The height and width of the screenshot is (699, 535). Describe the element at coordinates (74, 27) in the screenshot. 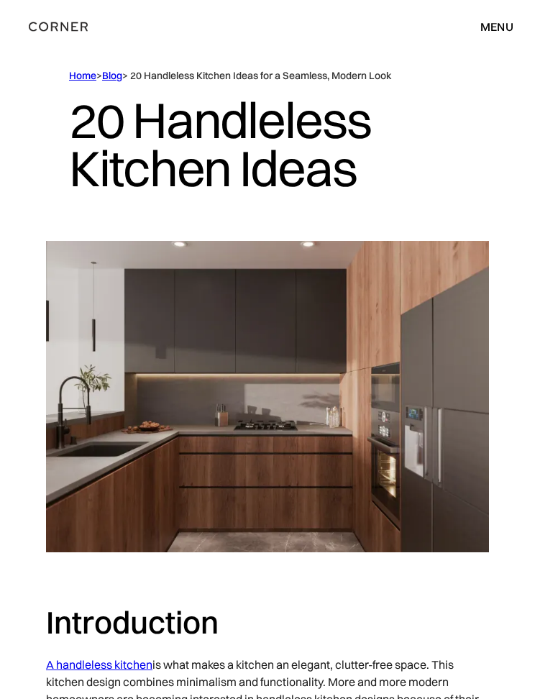

I see `a: home` at that location.